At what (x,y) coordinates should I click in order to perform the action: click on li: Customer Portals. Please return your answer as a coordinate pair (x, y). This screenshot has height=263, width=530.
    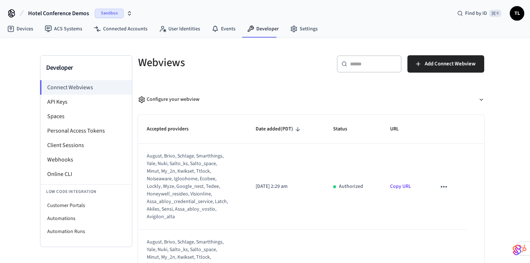
    Looking at the image, I should click on (86, 205).